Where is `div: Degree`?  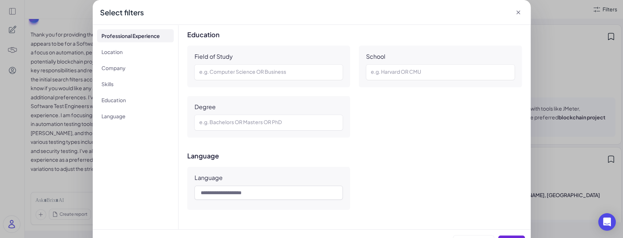
div: Degree is located at coordinates (205, 107).